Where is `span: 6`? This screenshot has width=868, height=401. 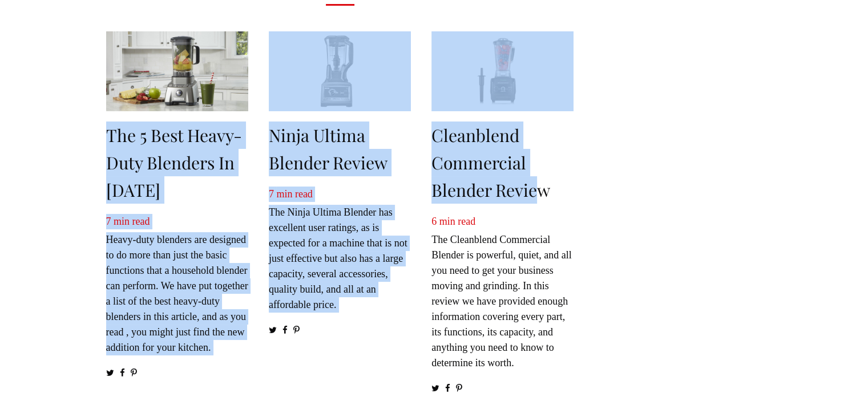 span: 6 is located at coordinates (434, 221).